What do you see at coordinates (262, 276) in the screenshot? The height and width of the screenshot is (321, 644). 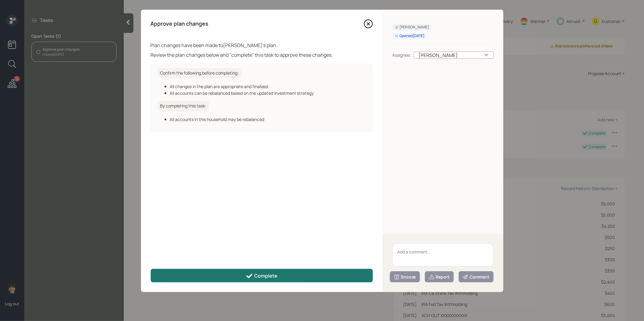 I see `div: Complete` at bounding box center [262, 276].